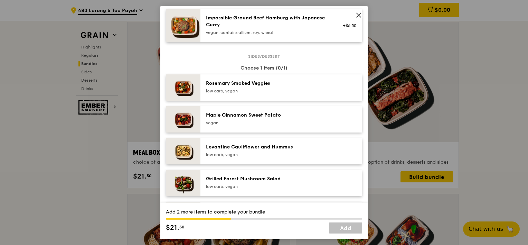 This screenshot has width=528, height=245. I want to click on img: daily_normal_Piri-Piri-Chicken-Bites-HORZ.jpg, so click(183, 215).